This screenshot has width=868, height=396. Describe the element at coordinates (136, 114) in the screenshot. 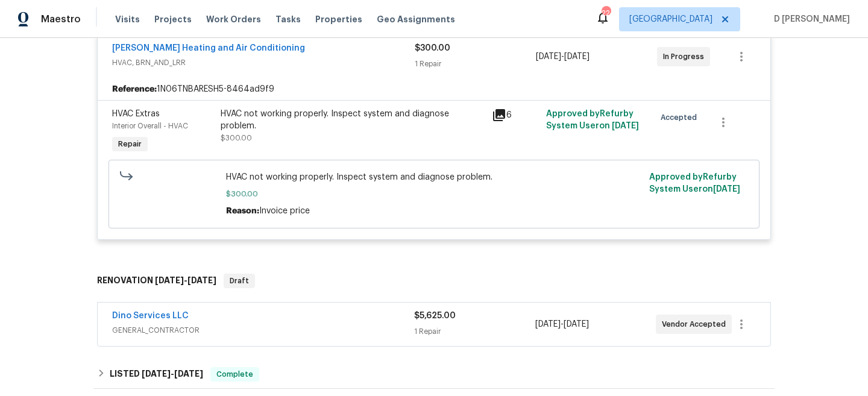

I see `span: HVAC Extras` at that location.